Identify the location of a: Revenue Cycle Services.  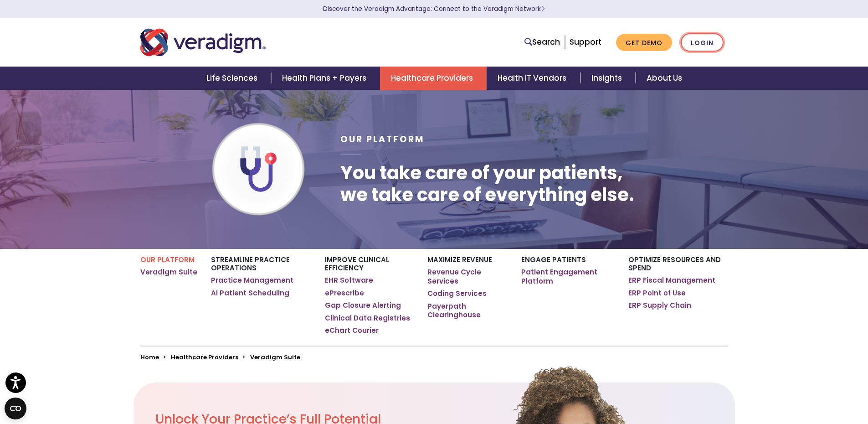
(467, 276).